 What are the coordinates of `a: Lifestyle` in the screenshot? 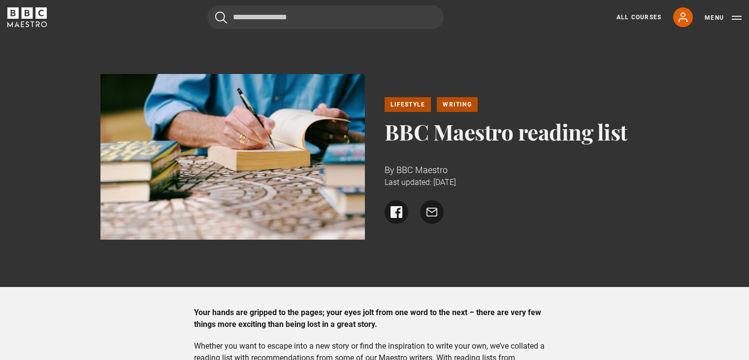 It's located at (408, 104).